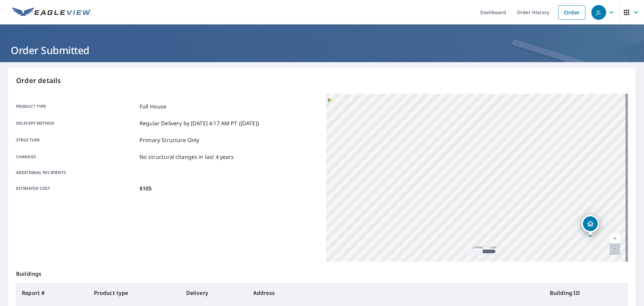 This screenshot has height=306, width=644. What do you see at coordinates (76, 189) in the screenshot?
I see `p: Estimated cost` at bounding box center [76, 189].